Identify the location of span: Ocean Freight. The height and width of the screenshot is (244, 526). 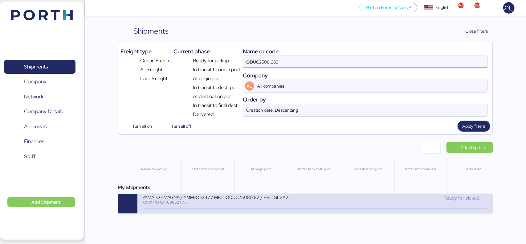
(156, 61).